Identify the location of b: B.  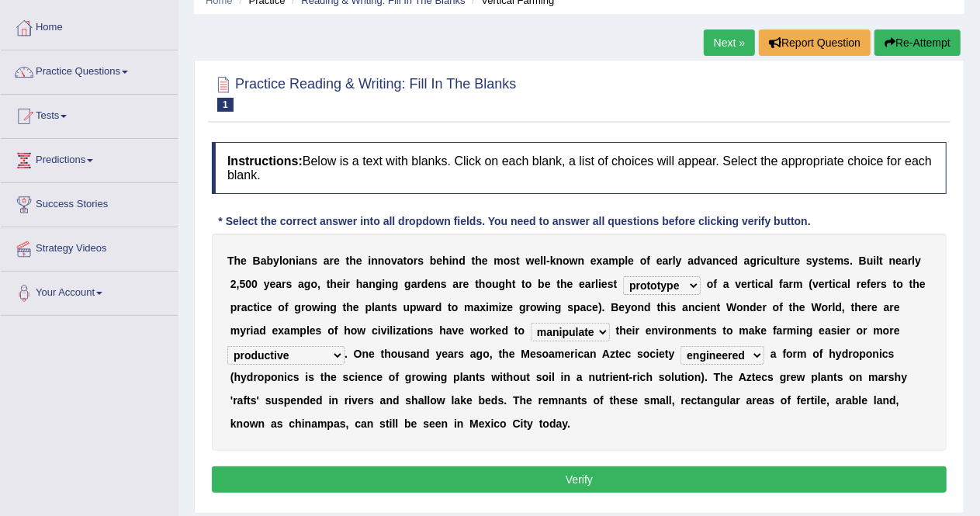
(257, 261).